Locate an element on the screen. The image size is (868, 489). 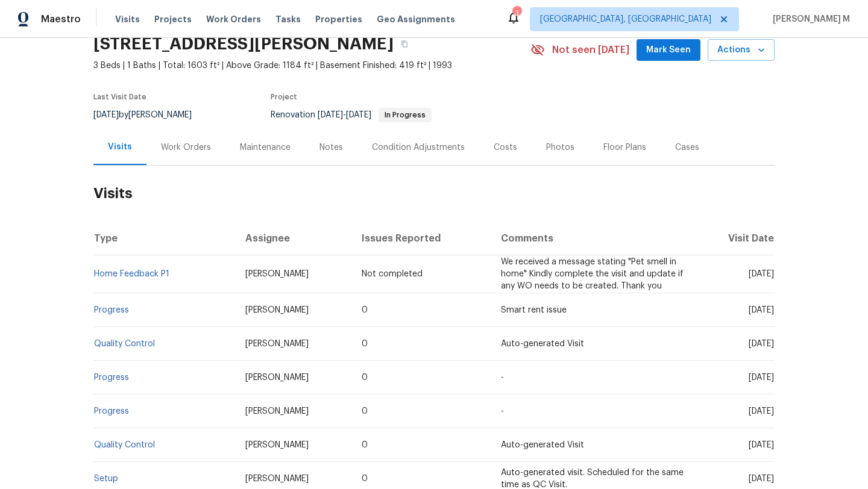
div: Floor Plans is located at coordinates (624, 147).